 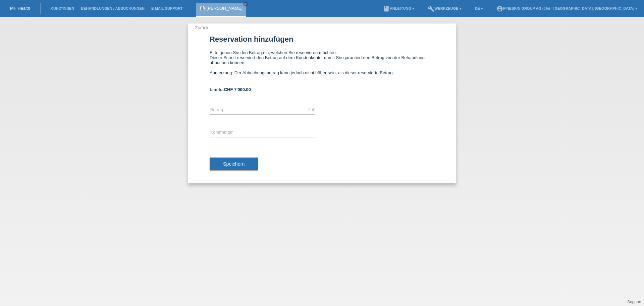 What do you see at coordinates (399, 8) in the screenshot?
I see `a: bookAnleitung ▾` at bounding box center [399, 8].